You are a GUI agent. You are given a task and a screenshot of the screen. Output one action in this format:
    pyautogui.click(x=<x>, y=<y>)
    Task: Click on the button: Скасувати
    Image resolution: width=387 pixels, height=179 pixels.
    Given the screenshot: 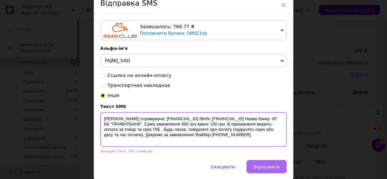 What is the action you would take?
    pyautogui.click(x=223, y=167)
    